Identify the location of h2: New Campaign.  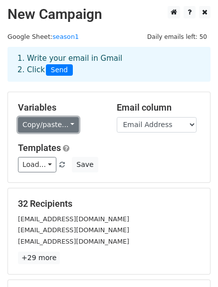
(109, 14).